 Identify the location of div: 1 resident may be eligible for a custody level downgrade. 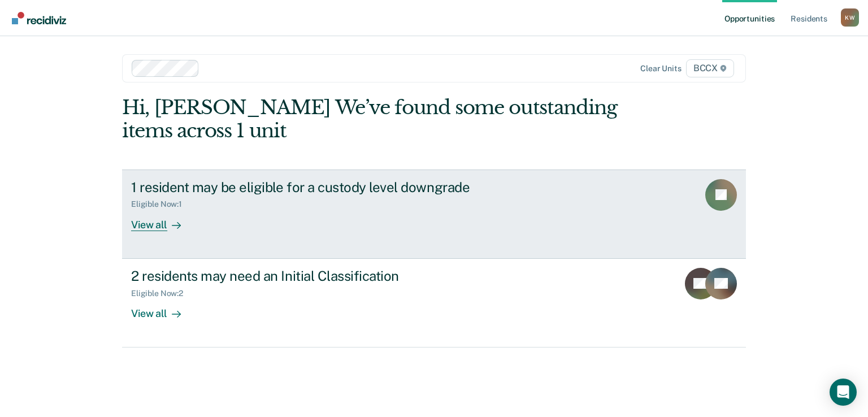
(330, 187).